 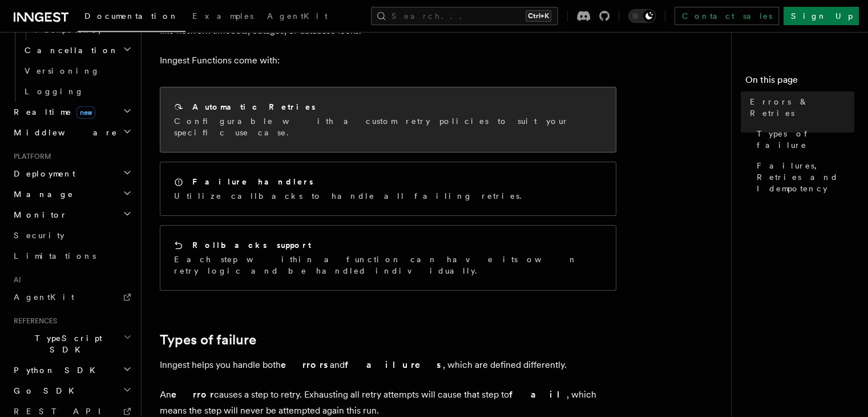 I want to click on p: Inngest helps you handle both and , which are defined differently., so click(x=388, y=365).